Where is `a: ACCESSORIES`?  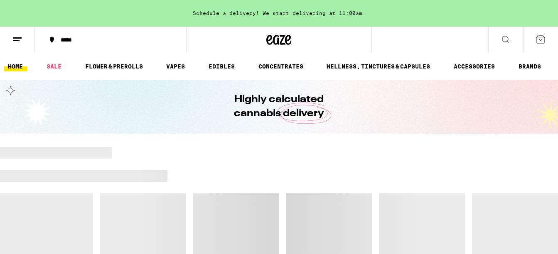 a: ACCESSORIES is located at coordinates (474, 67).